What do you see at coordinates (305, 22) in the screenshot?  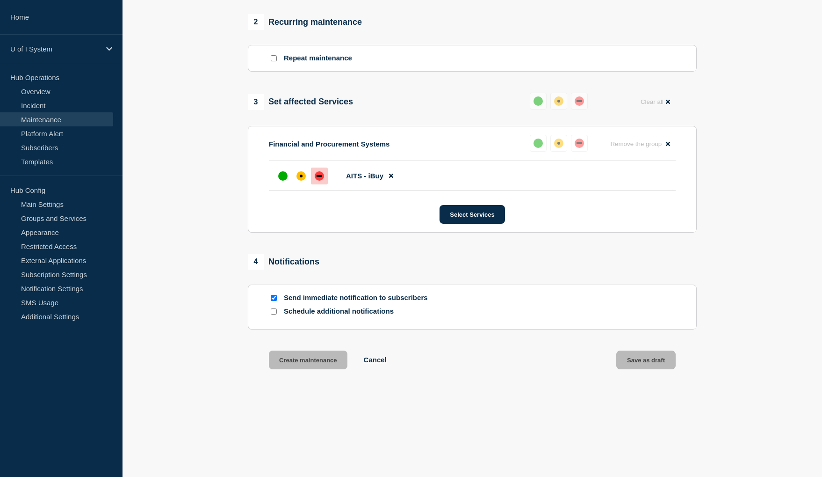 I see `div: Recurring maintenance` at bounding box center [305, 22].